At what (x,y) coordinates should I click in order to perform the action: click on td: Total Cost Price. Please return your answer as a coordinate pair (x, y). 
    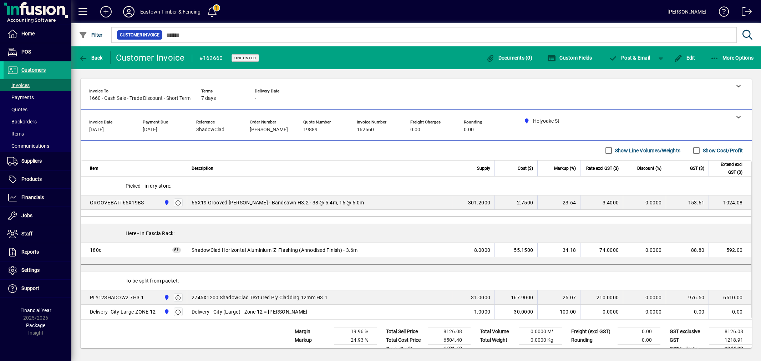
    Looking at the image, I should click on (405, 341).